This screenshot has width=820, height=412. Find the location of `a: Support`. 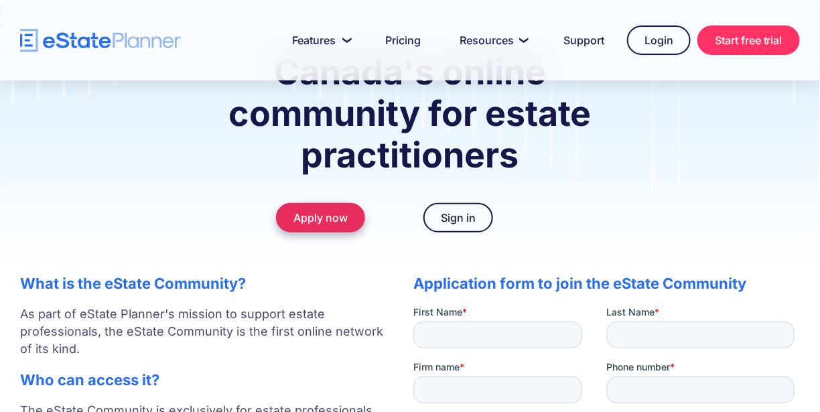

a: Support is located at coordinates (583, 40).